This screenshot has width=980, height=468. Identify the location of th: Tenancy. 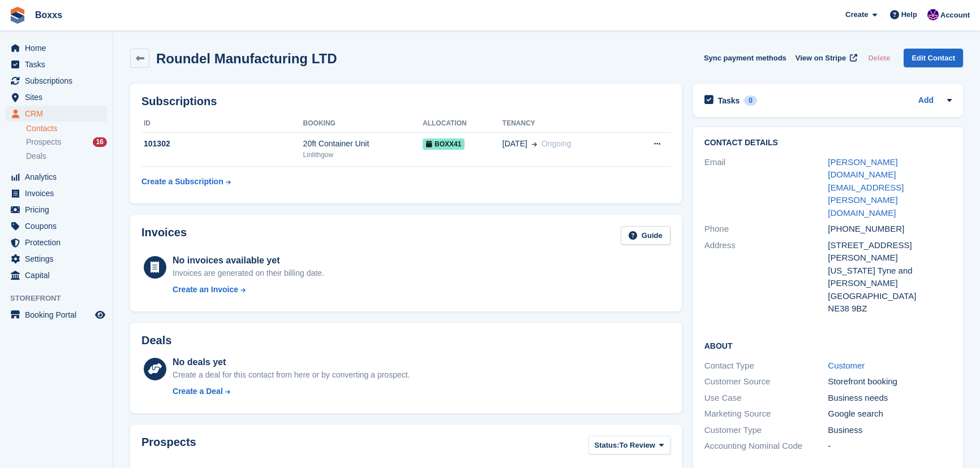
(564, 124).